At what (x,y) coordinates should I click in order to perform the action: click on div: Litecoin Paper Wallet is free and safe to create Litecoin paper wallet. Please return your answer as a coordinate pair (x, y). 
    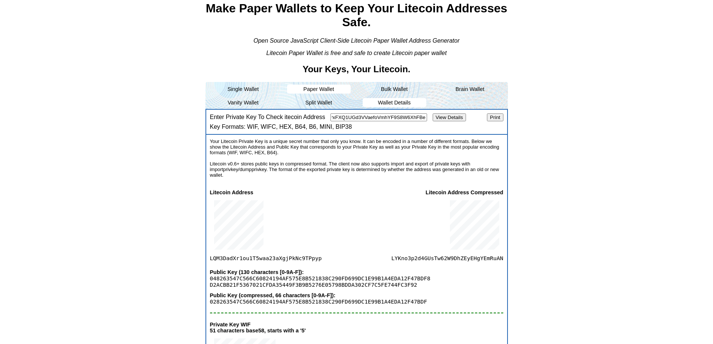
    Looking at the image, I should click on (356, 53).